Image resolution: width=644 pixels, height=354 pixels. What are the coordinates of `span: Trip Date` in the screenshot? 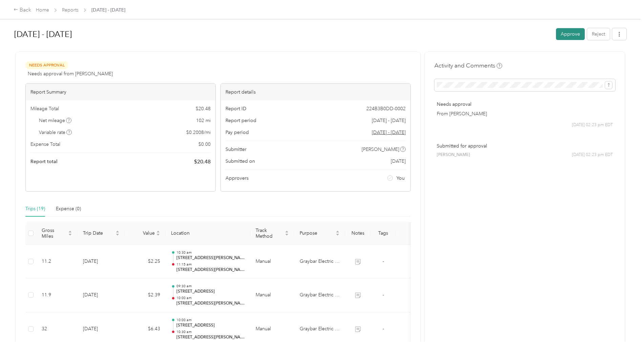 It's located at (98, 233).